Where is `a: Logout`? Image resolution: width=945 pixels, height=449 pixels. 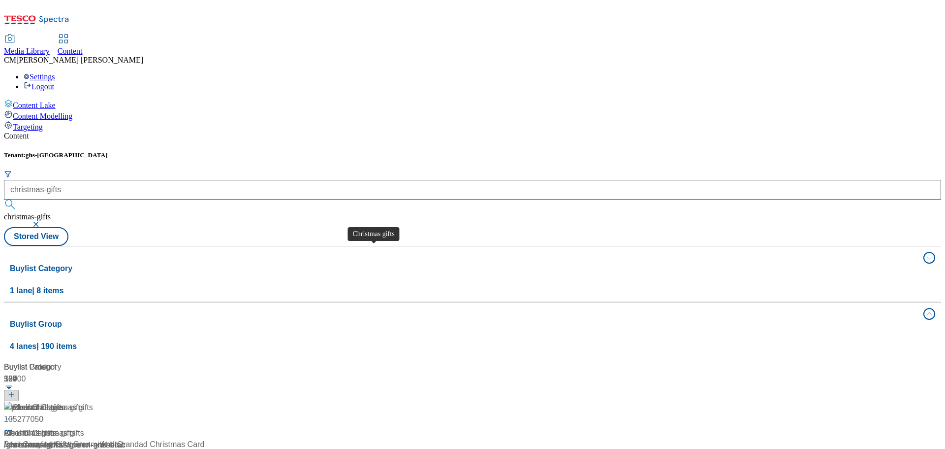
a: Logout is located at coordinates (39, 86).